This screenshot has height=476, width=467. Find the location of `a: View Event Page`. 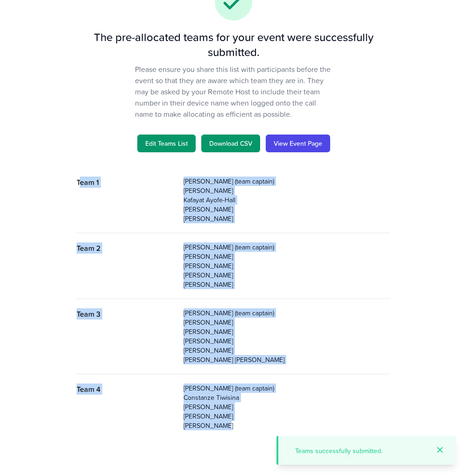

a: View Event Page is located at coordinates (298, 144).